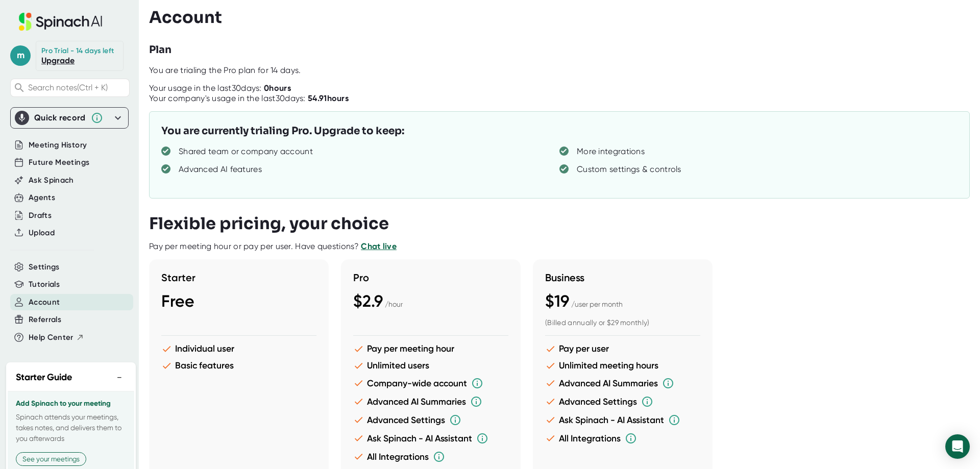  Describe the element at coordinates (57, 145) in the screenshot. I see `button: Meeting History` at that location.